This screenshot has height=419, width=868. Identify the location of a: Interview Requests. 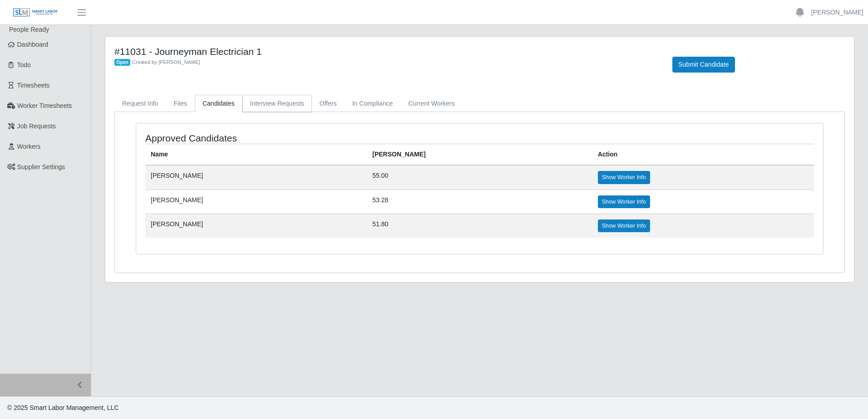
(277, 103).